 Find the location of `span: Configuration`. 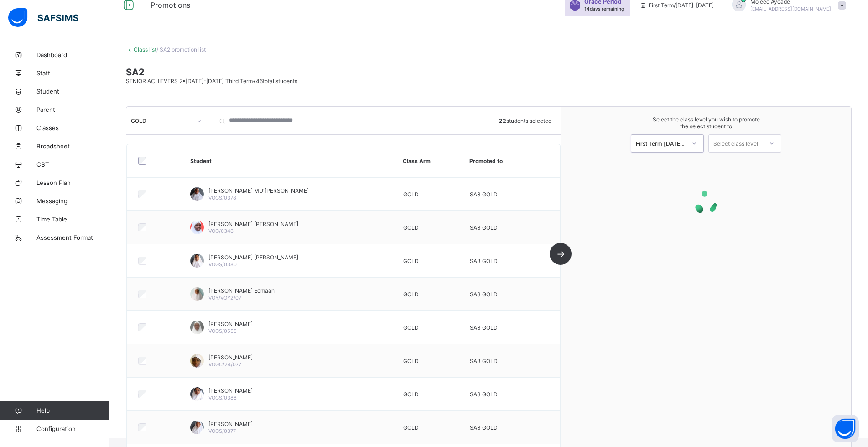

span: Configuration is located at coordinates (72, 429).